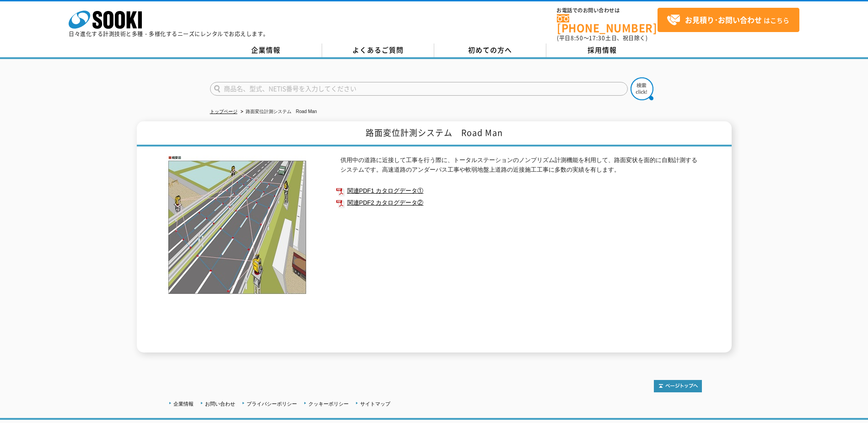 Image resolution: width=868 pixels, height=423 pixels. I want to click on a: お問い合わせ, so click(220, 404).